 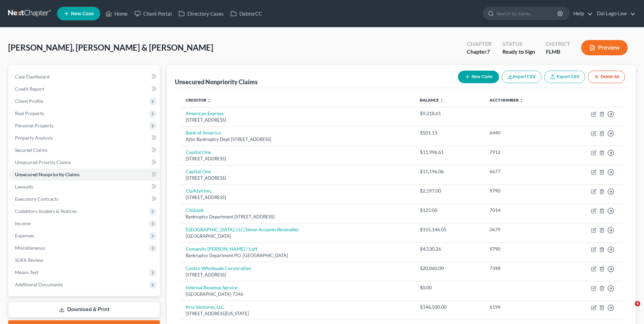 What do you see at coordinates (558, 52) in the screenshot?
I see `div: FLMB` at bounding box center [558, 52].